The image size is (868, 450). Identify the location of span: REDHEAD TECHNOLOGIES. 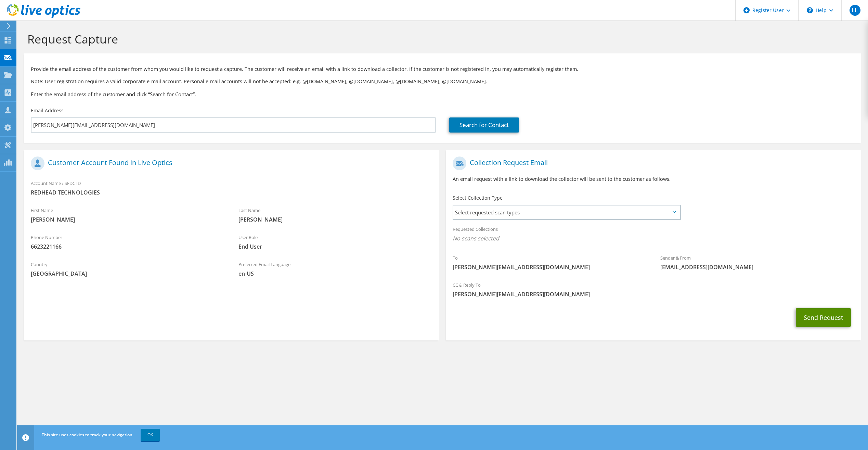
(231, 192).